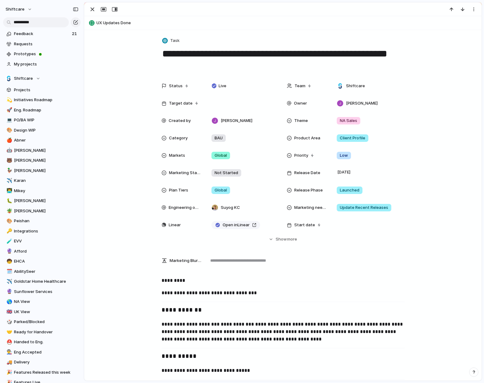 This screenshot has height=383, width=484. Describe the element at coordinates (42, 362) in the screenshot. I see `a: 🚚Delivery` at that location.